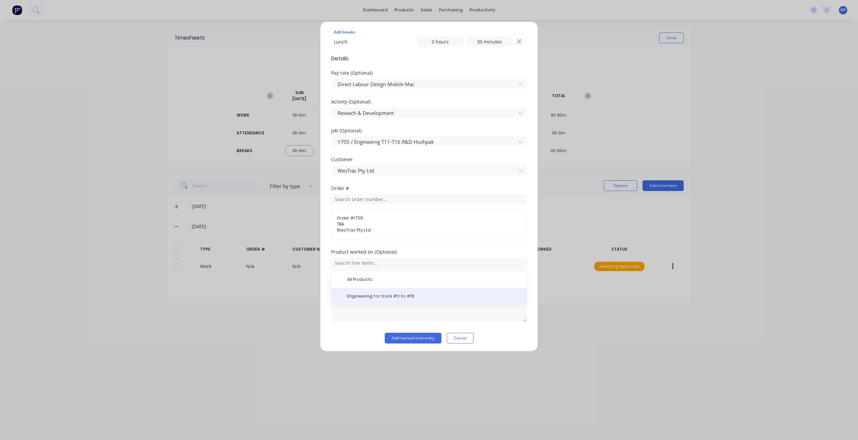 This screenshot has height=440, width=858. Describe the element at coordinates (460, 338) in the screenshot. I see `button: Cancel` at that location.